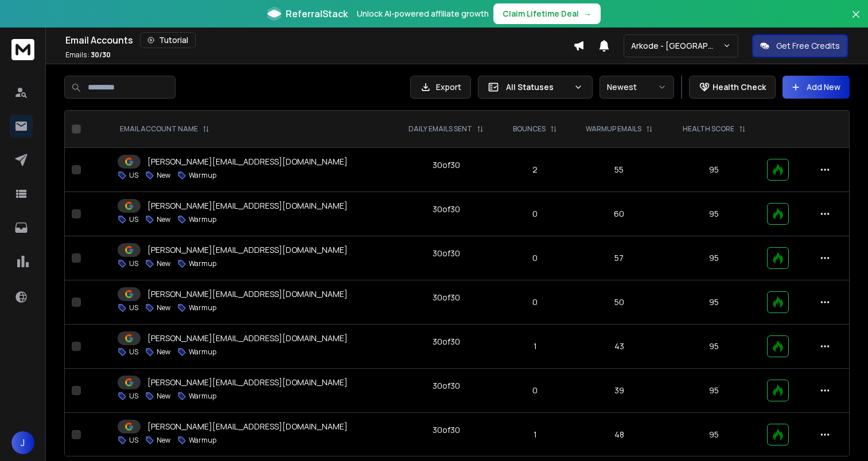 Image resolution: width=868 pixels, height=461 pixels. I want to click on button: Add New, so click(816, 87).